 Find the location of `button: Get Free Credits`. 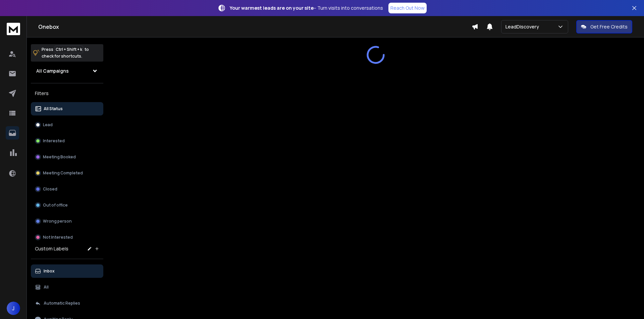

button: Get Free Credits is located at coordinates (604, 27).